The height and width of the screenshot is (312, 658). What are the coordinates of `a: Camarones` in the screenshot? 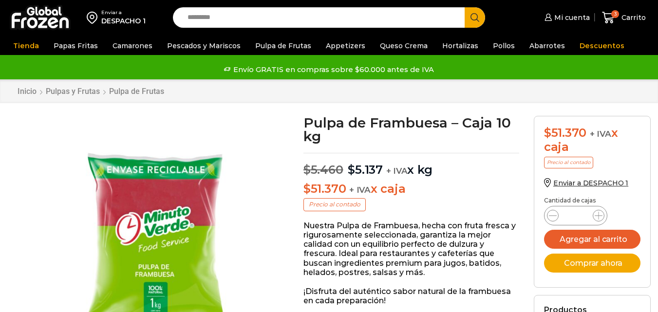 It's located at (133, 46).